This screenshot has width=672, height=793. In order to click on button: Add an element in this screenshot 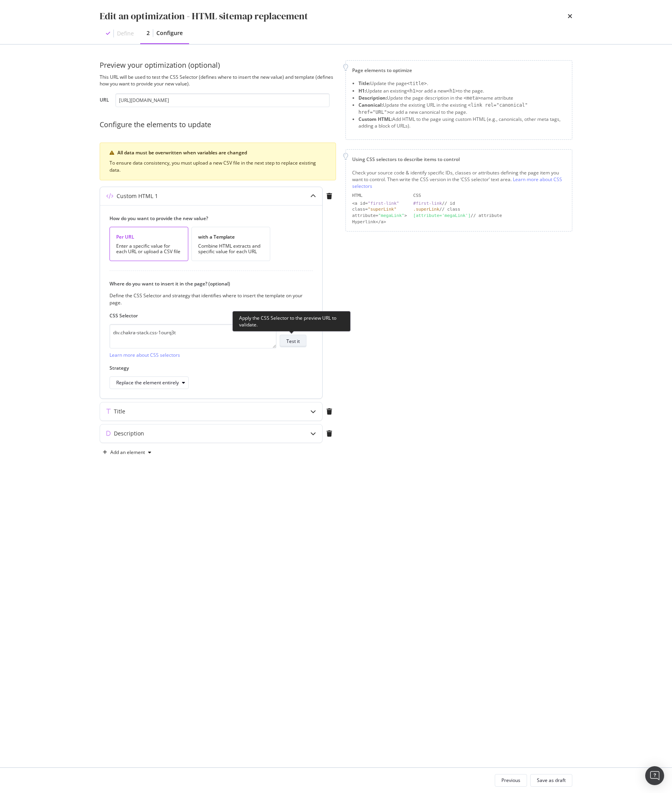, I will do `click(127, 452)`.